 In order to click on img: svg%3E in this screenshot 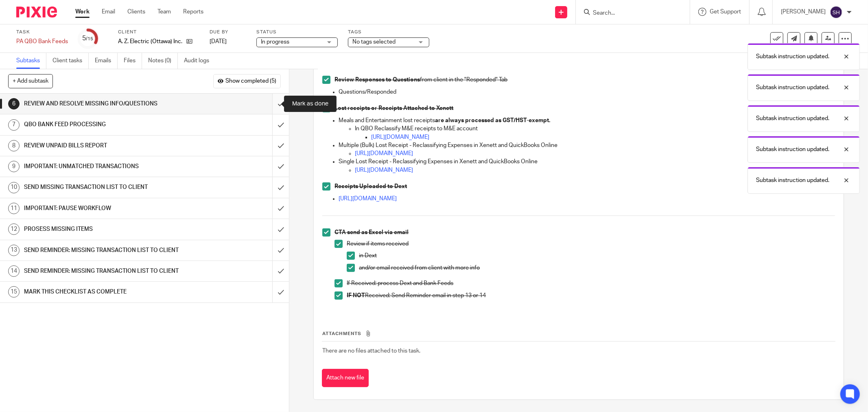, I will do `click(836, 12)`.